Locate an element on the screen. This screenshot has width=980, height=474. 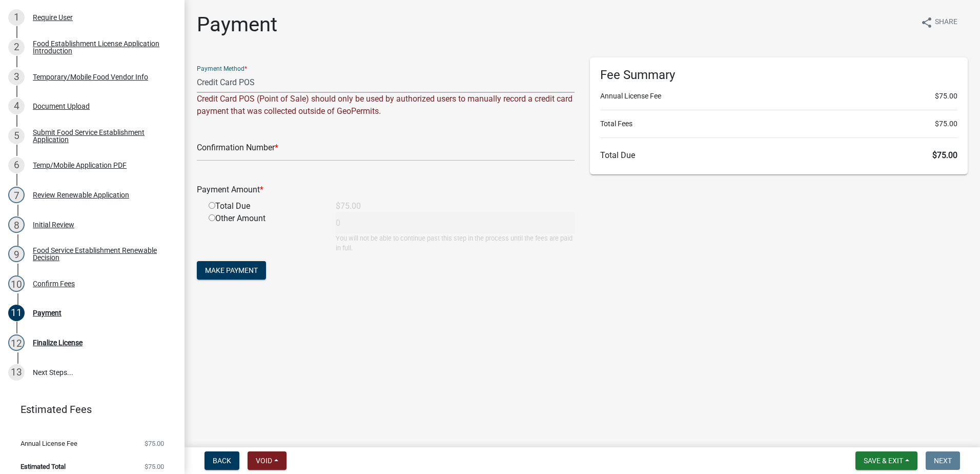
div: Payment Amount is located at coordinates (385, 190).